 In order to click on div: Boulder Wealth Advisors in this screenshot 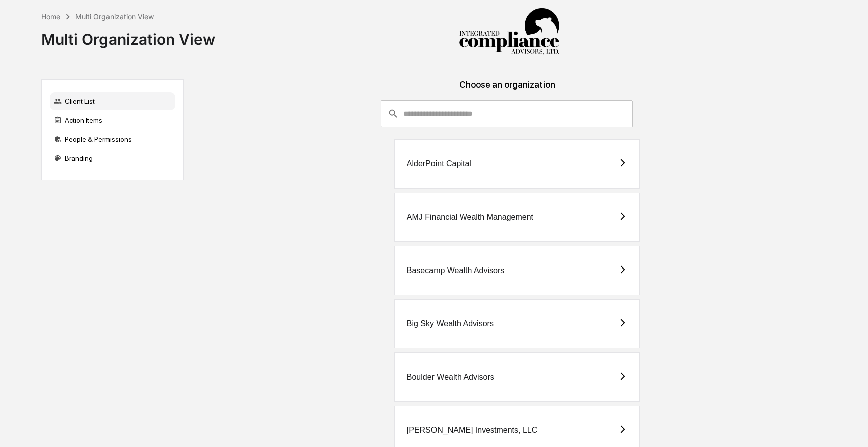, I will do `click(450, 377)`.